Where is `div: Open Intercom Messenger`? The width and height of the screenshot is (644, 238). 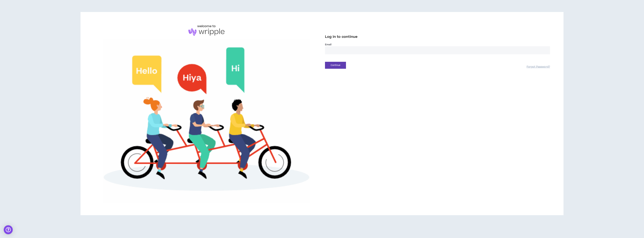
div: Open Intercom Messenger is located at coordinates (8, 230).